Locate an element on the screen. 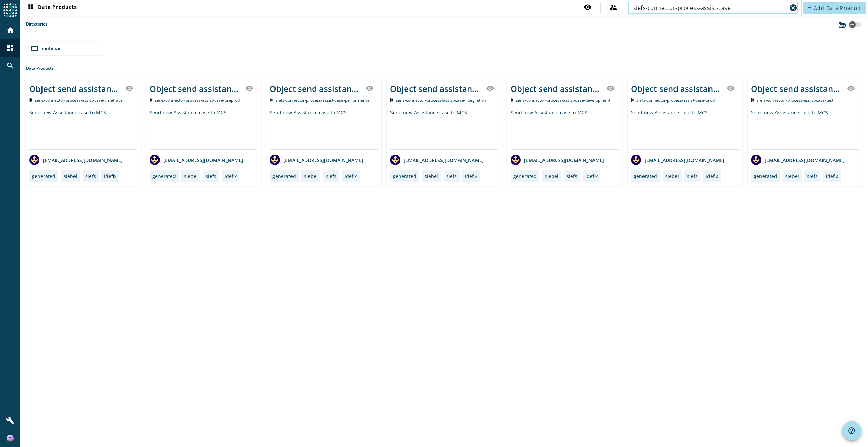  img: 8095afe4fe4590e32c64a92f55fa224c is located at coordinates (10, 438).